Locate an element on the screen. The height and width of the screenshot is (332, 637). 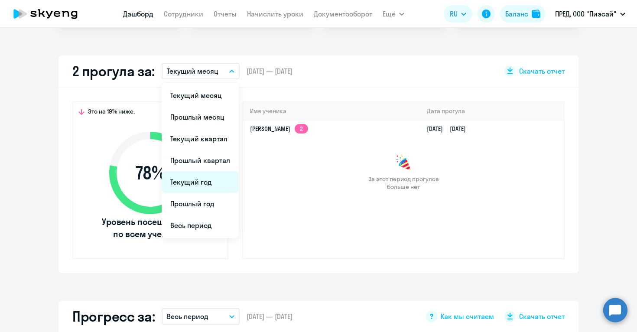
ul: Ещё is located at coordinates (200, 160).